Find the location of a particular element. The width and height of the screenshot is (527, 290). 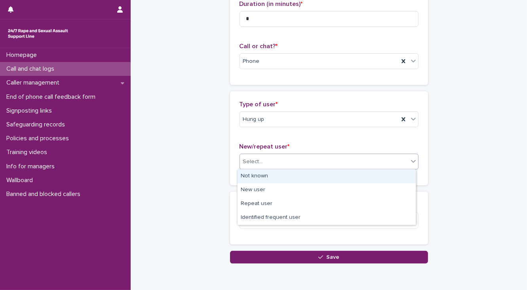

span: Save is located at coordinates (332, 258).